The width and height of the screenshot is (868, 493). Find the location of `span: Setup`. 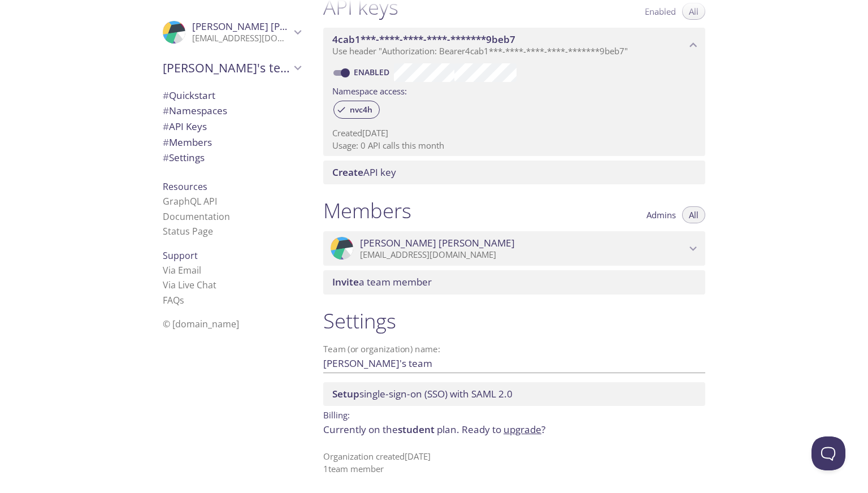

span: Setup is located at coordinates (346, 394).